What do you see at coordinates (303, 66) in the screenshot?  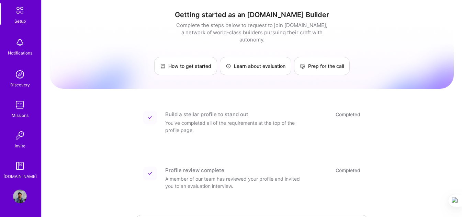 I see `img: Prep for the call` at bounding box center [303, 66].